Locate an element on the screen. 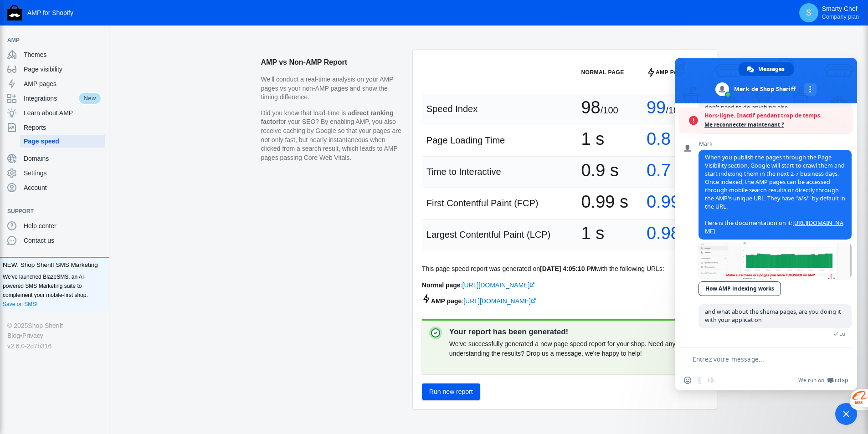  span: Page speed is located at coordinates (63, 141).